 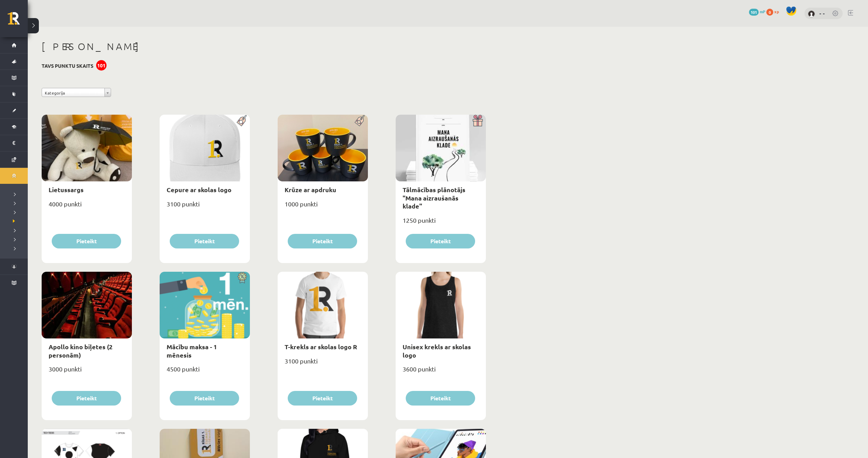 I want to click on div: 3600 punkti, so click(x=441, y=371).